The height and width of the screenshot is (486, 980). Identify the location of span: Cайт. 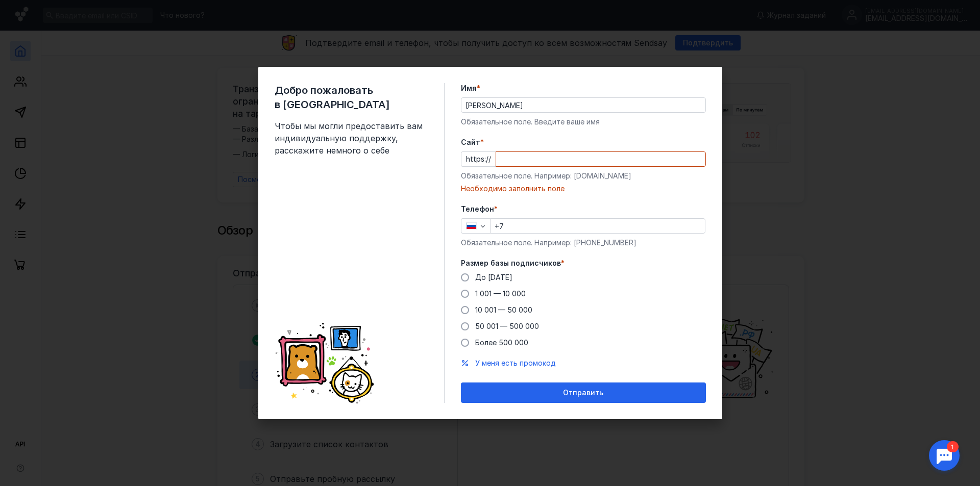
(471, 143).